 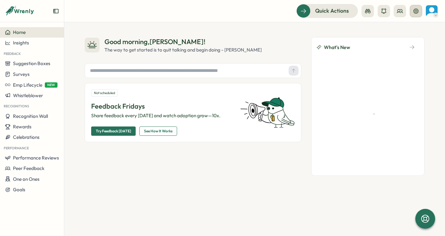 I want to click on span: Rewards, so click(x=22, y=127).